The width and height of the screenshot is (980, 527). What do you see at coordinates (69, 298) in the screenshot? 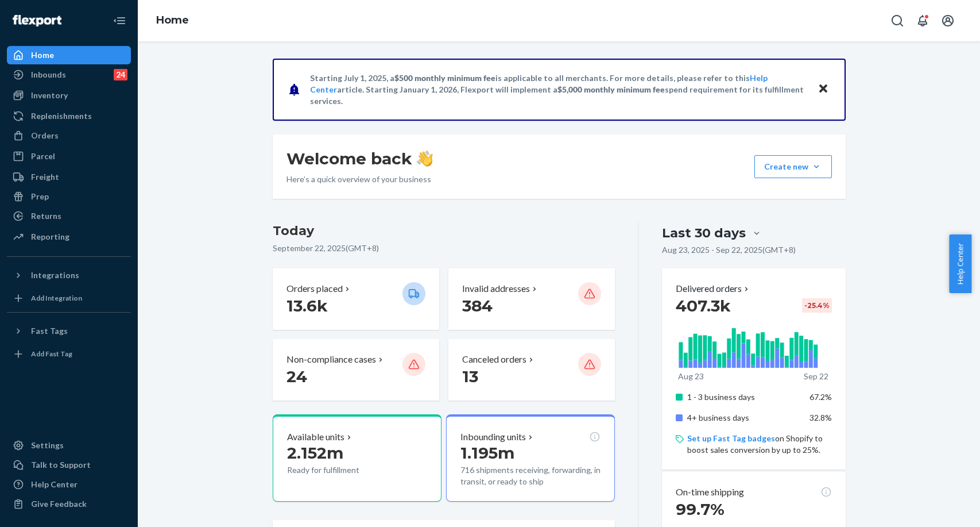
I see `a: Add Integration` at bounding box center [69, 298].